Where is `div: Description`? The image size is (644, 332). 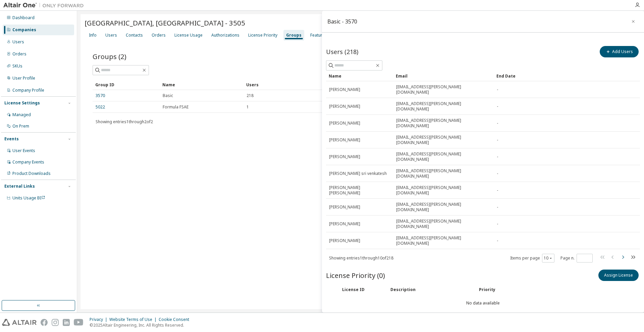
div: Description is located at coordinates (430, 290).